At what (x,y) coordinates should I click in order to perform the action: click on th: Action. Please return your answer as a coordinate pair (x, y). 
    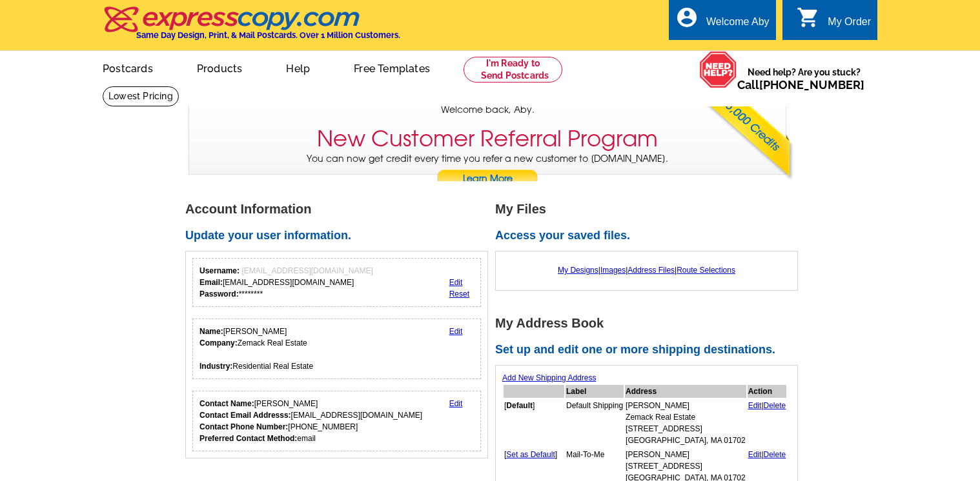
    Looking at the image, I should click on (767, 392).